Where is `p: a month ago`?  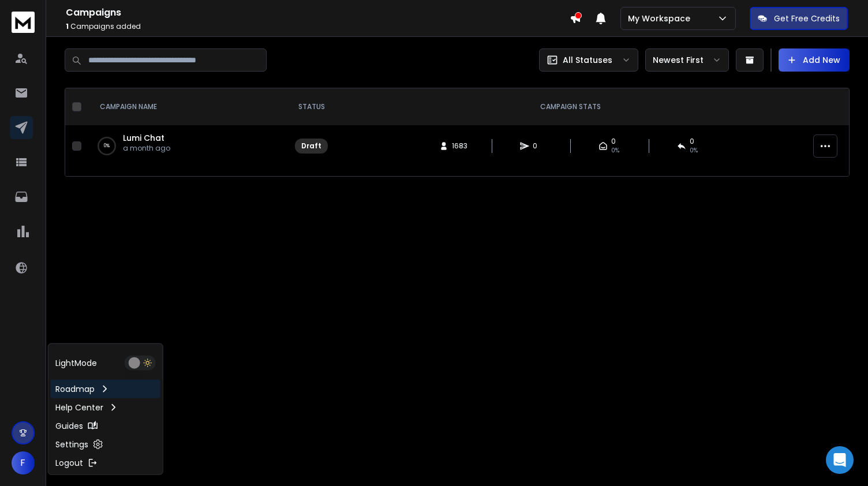
p: a month ago is located at coordinates (147, 148).